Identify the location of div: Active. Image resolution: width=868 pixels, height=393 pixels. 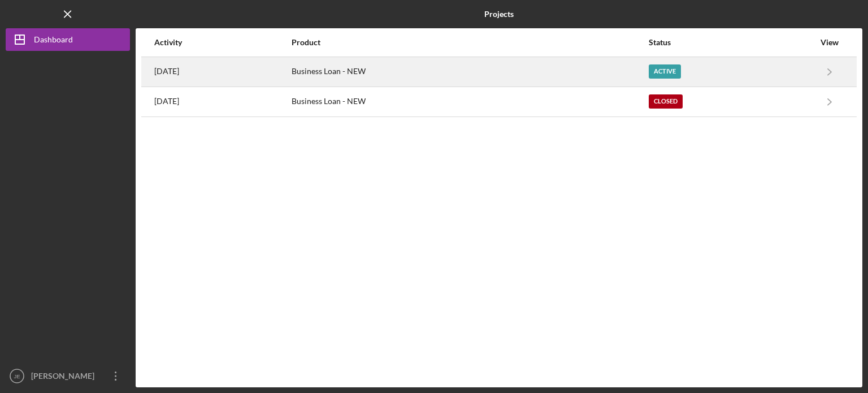
(665, 71).